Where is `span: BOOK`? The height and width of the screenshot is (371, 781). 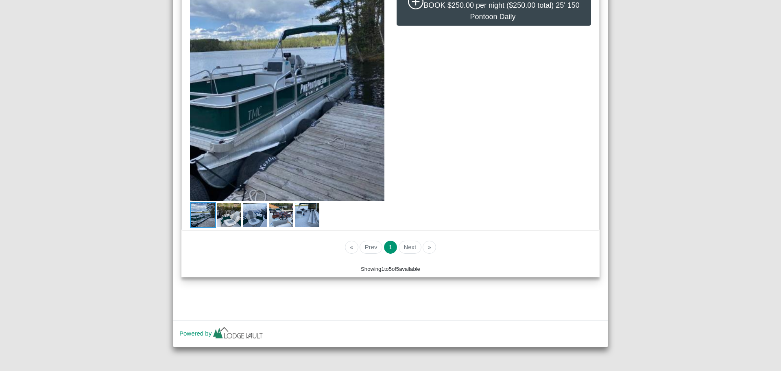
span: BOOK is located at coordinates (434, 5).